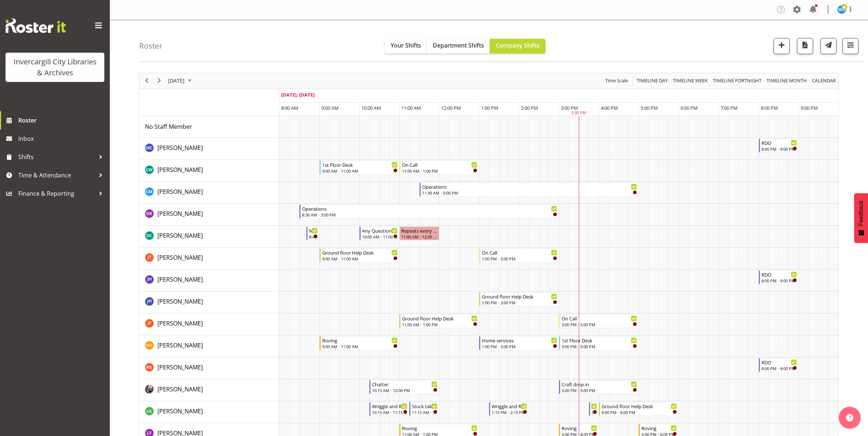 The image size is (868, 436). Describe the element at coordinates (849, 418) in the screenshot. I see `img: help-xxl-2.png` at that location.